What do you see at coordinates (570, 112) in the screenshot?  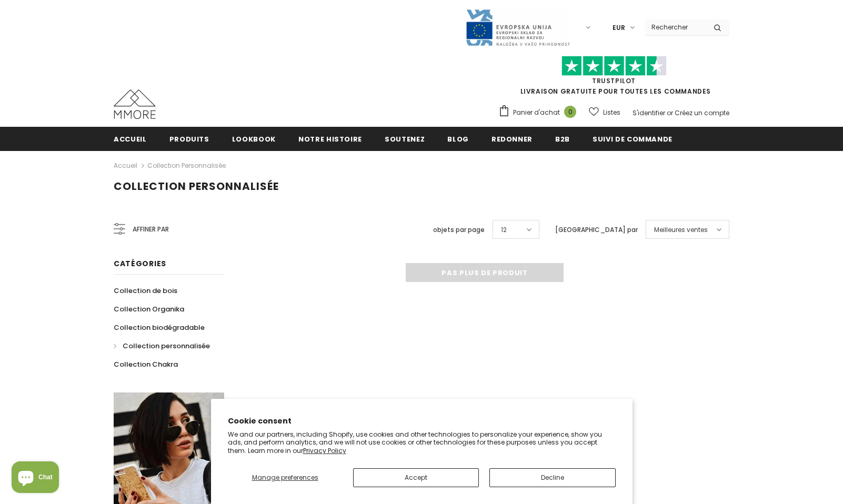 I see `span: 0` at bounding box center [570, 112].